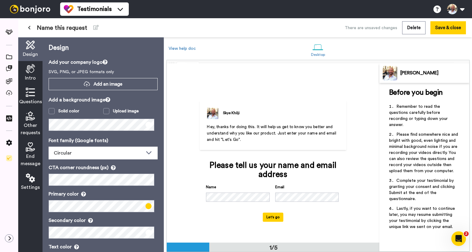  Describe the element at coordinates (103, 247) in the screenshot. I see `p: Text color` at that location.